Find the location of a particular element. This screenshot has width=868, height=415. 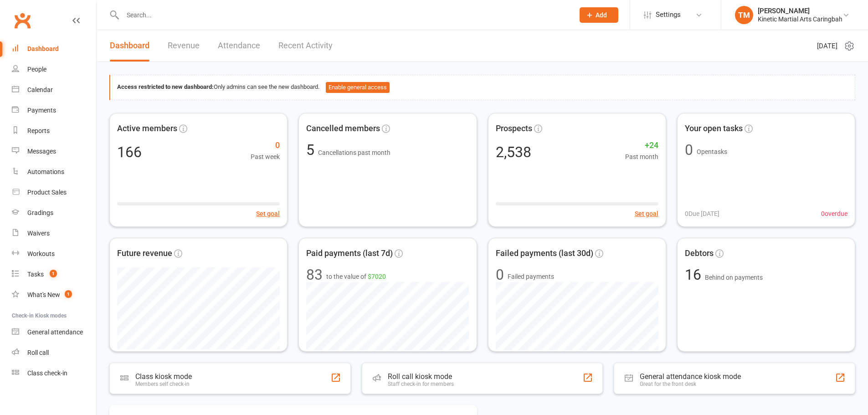

a: Messages is located at coordinates (53, 152).